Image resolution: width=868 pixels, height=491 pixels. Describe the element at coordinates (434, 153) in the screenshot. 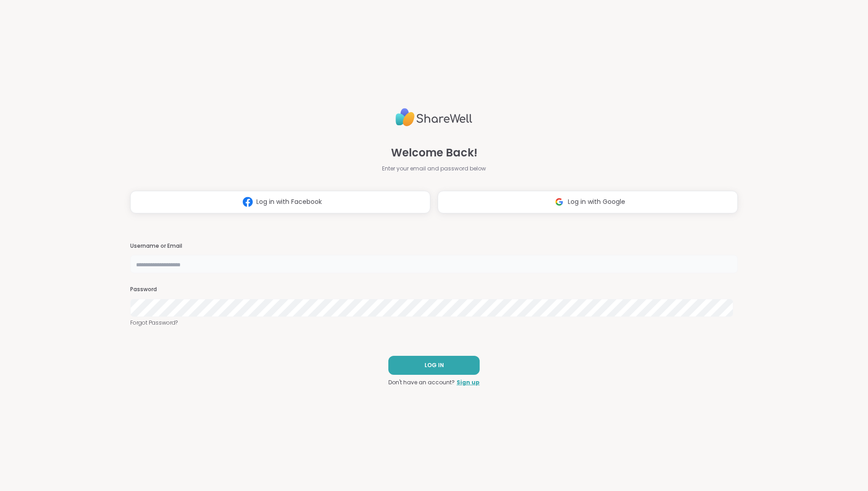

I see `span: Welcome Back!` at that location.